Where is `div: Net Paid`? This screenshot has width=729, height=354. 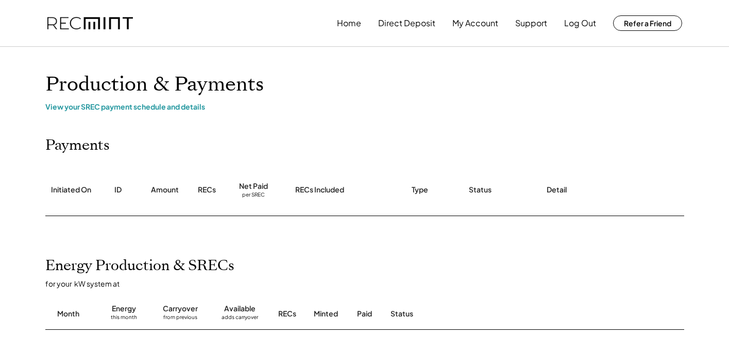
div: Net Paid is located at coordinates (253, 186).